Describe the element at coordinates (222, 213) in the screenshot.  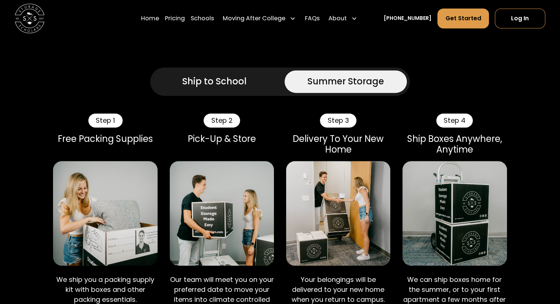
I see `img: Storage Scholars pick up.` at that location.